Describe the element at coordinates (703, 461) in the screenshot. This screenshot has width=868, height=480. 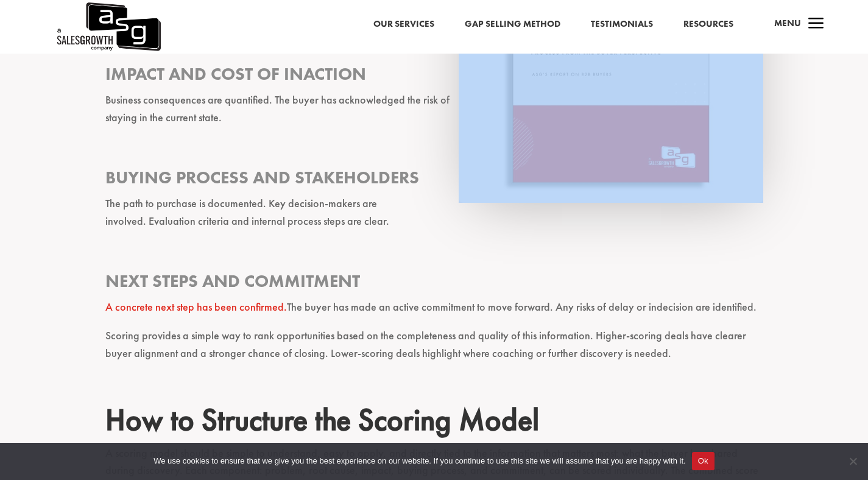
I see `button: Ok` at that location.